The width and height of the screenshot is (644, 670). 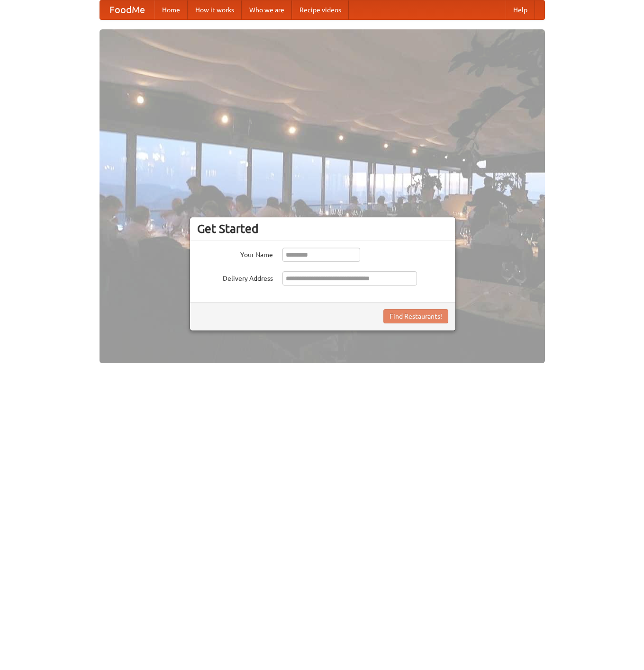 What do you see at coordinates (235, 277) in the screenshot?
I see `label: Delivery Address` at bounding box center [235, 277].